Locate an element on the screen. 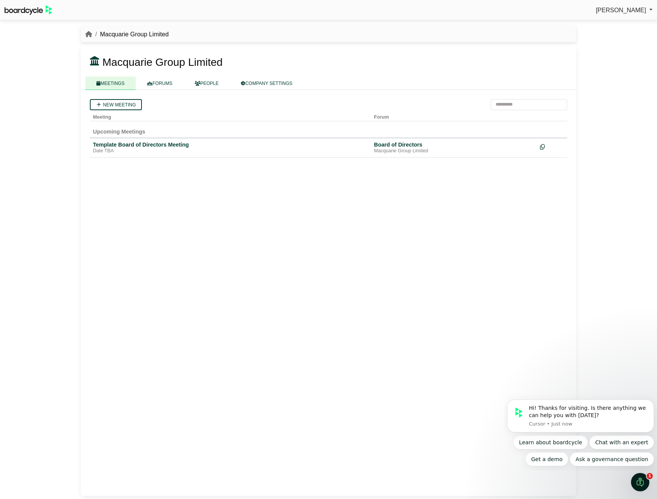 The width and height of the screenshot is (657, 499). a: COMPANY SETTINGS is located at coordinates (267, 83).